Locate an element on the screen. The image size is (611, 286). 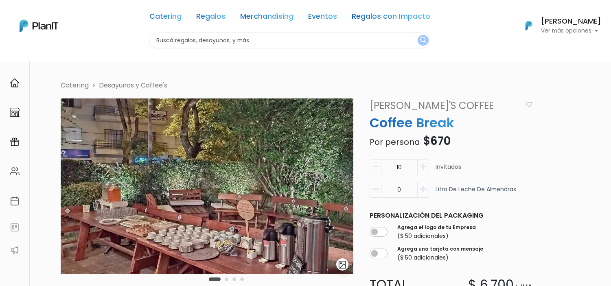
a: Desayunos y Coffee's is located at coordinates (133, 85).